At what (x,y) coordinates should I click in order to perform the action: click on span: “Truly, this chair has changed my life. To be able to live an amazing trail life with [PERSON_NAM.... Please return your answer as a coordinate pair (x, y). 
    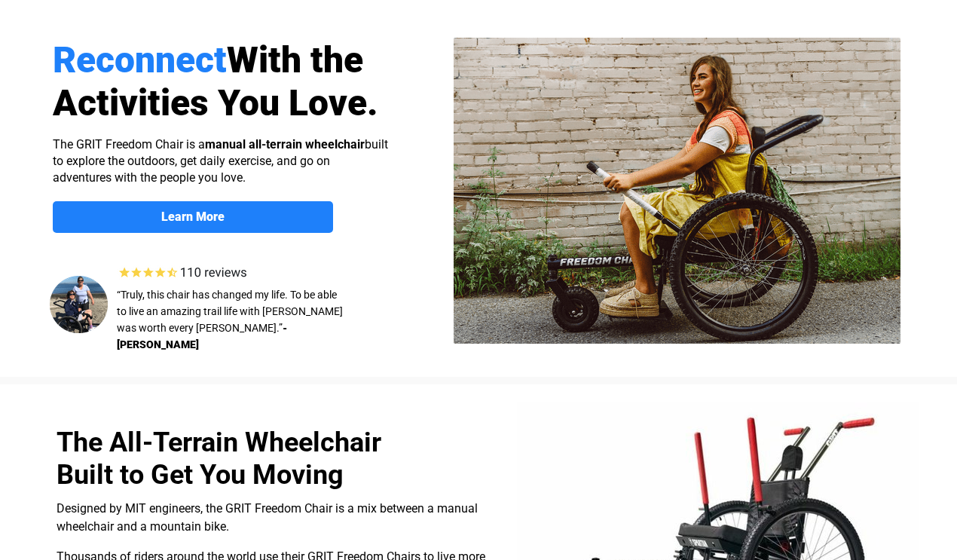
    Looking at the image, I should click on (230, 311).